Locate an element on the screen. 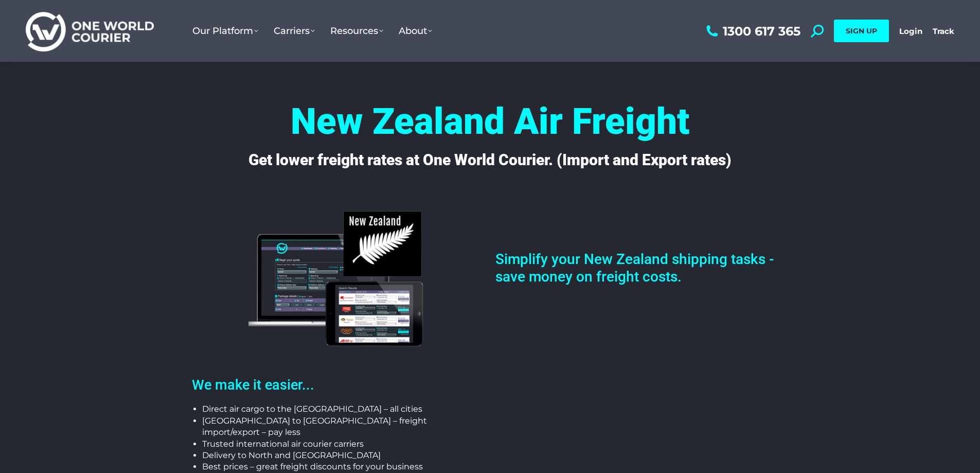 The width and height of the screenshot is (980, 473). a: SIGN UP is located at coordinates (861, 31).